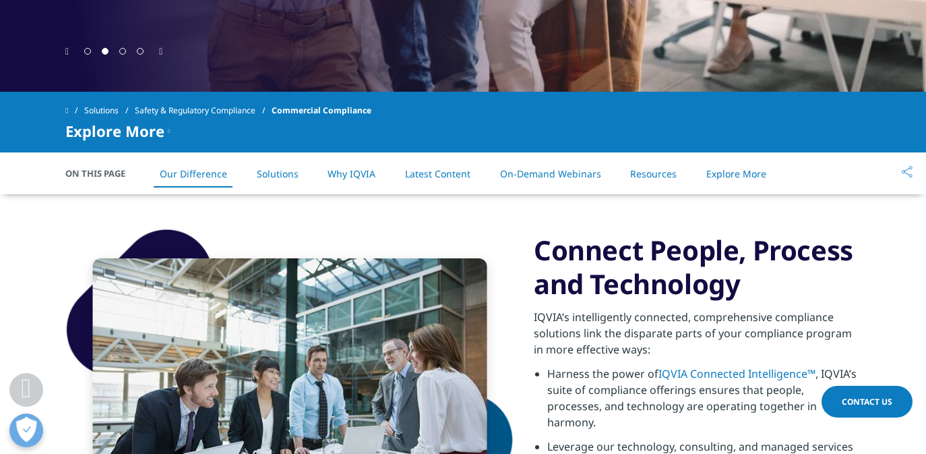 The height and width of the screenshot is (454, 926). I want to click on a: Contact Us, so click(867, 401).